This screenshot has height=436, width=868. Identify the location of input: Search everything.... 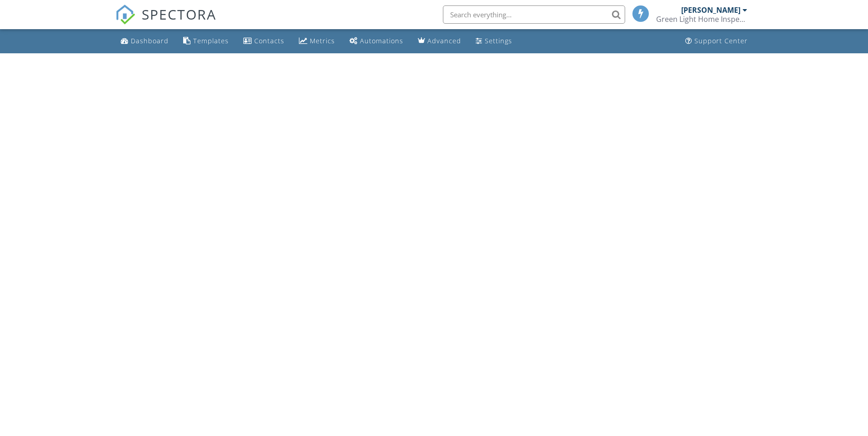
(534, 15).